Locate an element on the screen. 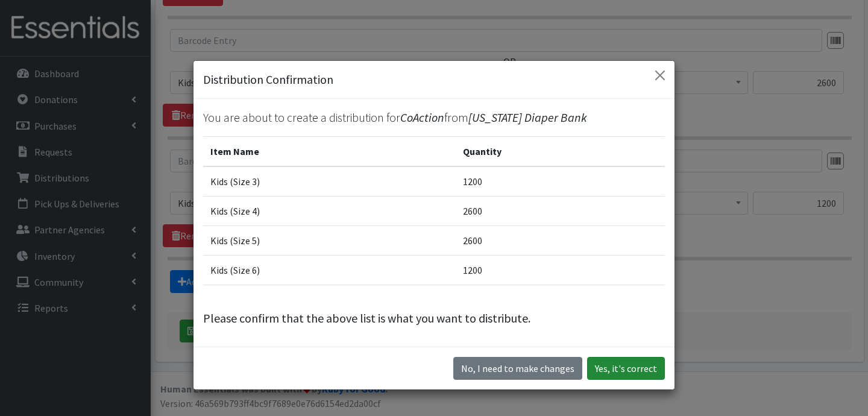  button: Yes, it's correct is located at coordinates (626, 368).